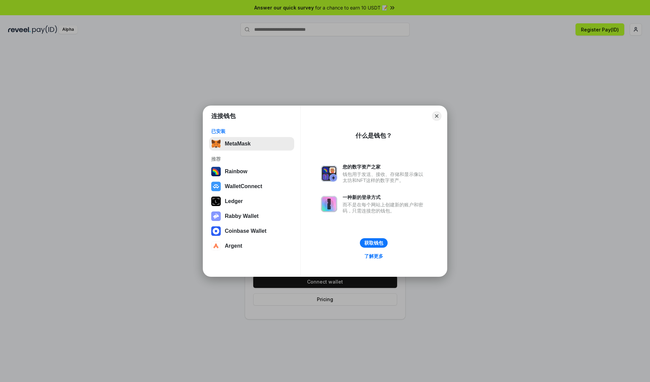 This screenshot has height=382, width=650. Describe the element at coordinates (251, 159) in the screenshot. I see `div: 推荐` at that location.